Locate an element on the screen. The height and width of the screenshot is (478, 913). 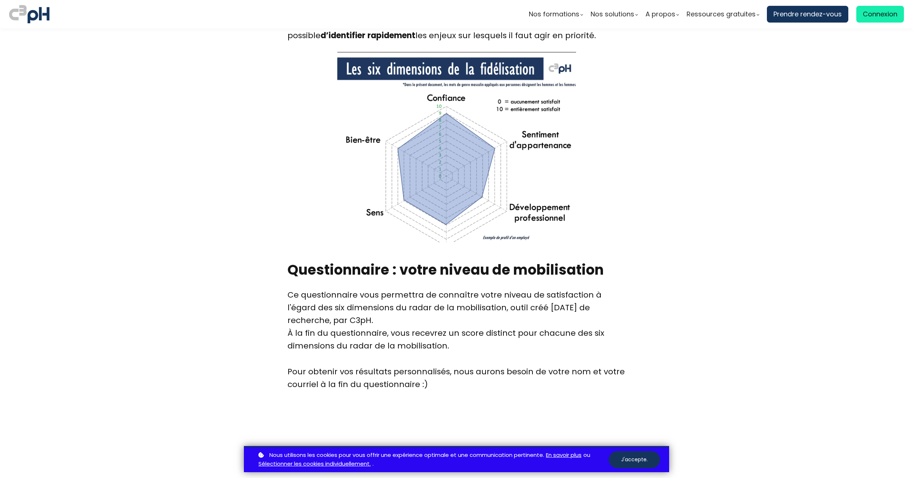
p: ou . is located at coordinates (433, 459).